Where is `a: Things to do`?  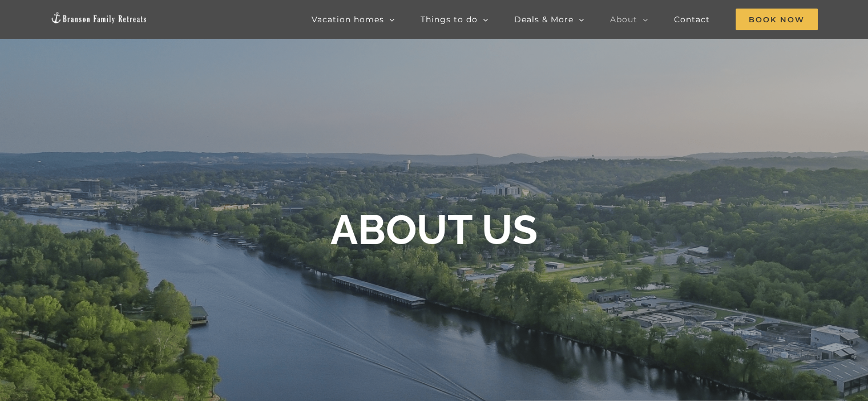 a: Things to do is located at coordinates (454, 19).